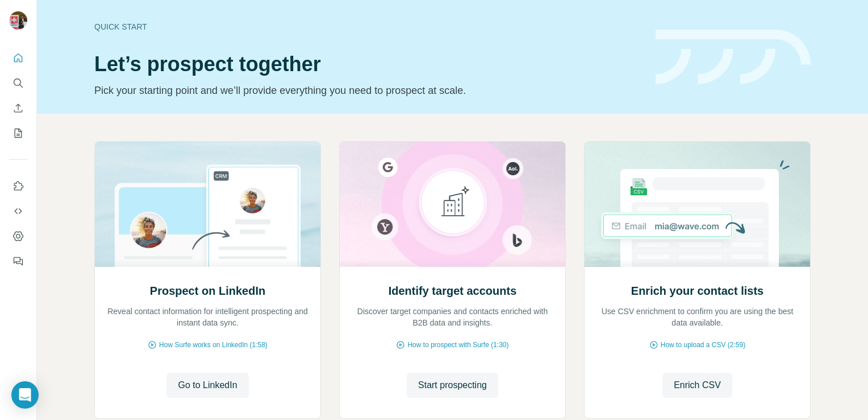  Describe the element at coordinates (208, 317) in the screenshot. I see `p: Reveal contact information for intelligent prospecting and instant data sync.` at that location.